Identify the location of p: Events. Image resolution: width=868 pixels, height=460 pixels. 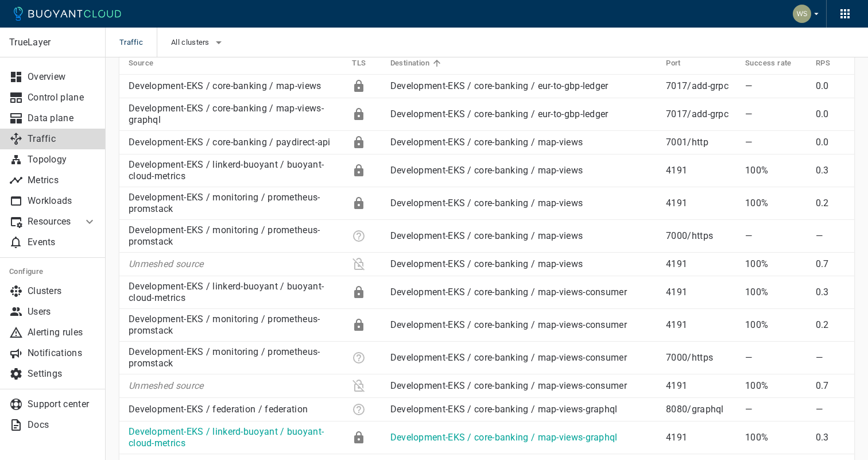
(62, 242).